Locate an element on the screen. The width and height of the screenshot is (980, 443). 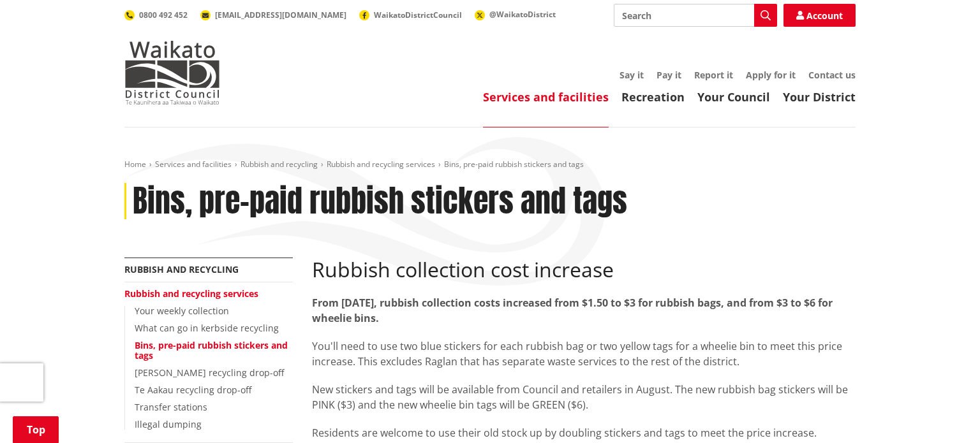
a: Pay it is located at coordinates (668, 75).